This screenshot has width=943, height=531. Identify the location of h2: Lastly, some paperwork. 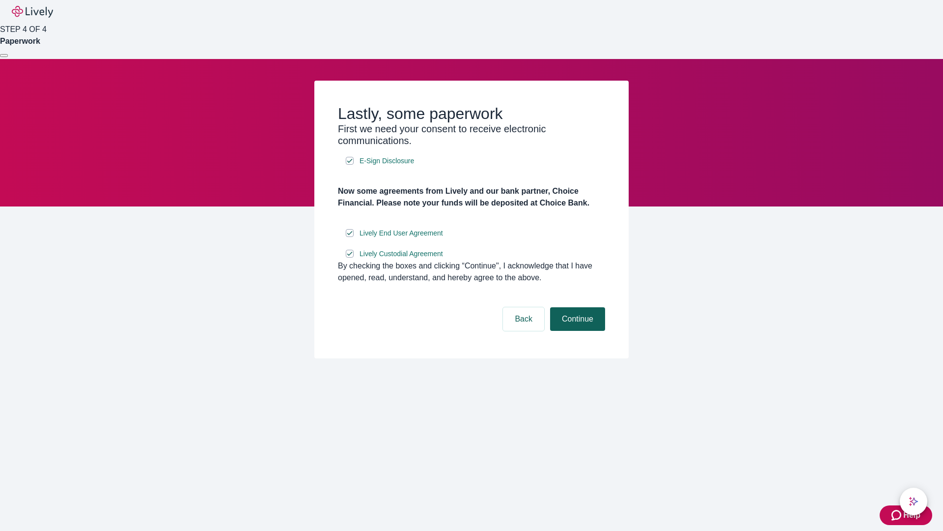
(472, 113).